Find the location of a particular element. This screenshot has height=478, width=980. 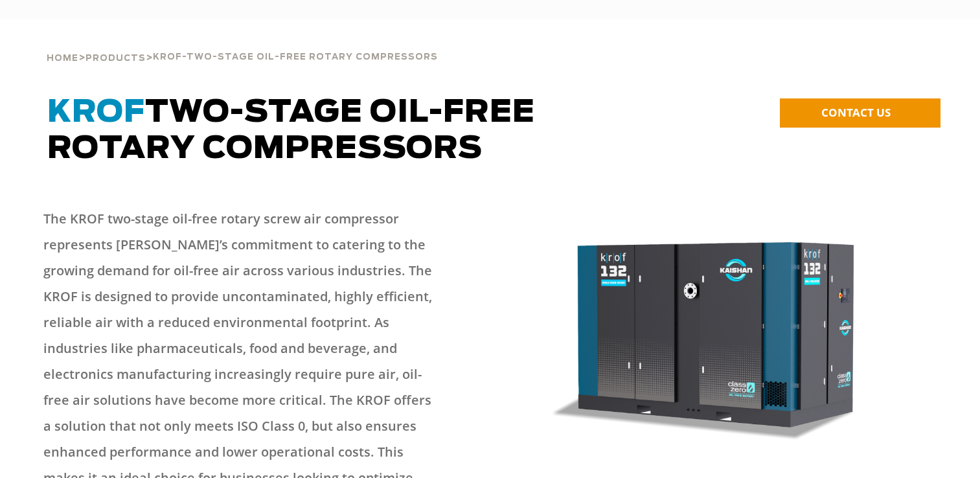

a: Home is located at coordinates (62, 57).